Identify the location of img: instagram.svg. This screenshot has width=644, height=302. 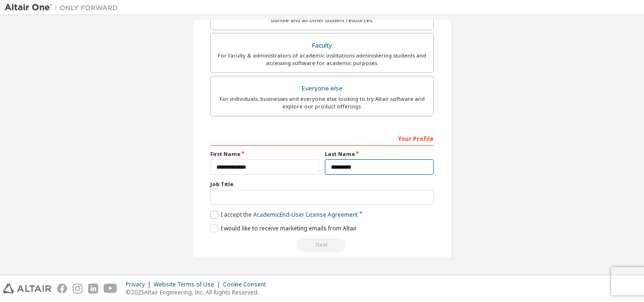
(78, 288).